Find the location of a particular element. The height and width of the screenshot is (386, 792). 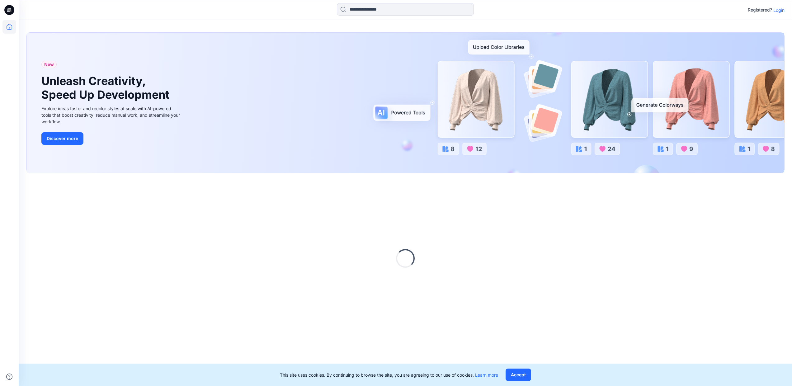

button: Accept is located at coordinates (519, 375).